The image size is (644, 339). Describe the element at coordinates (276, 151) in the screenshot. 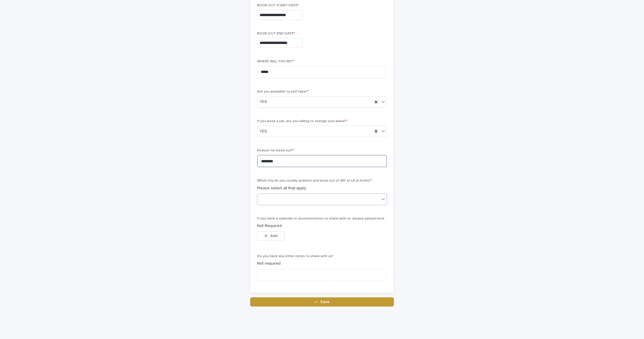

I see `span: Reason for book out?` at that location.